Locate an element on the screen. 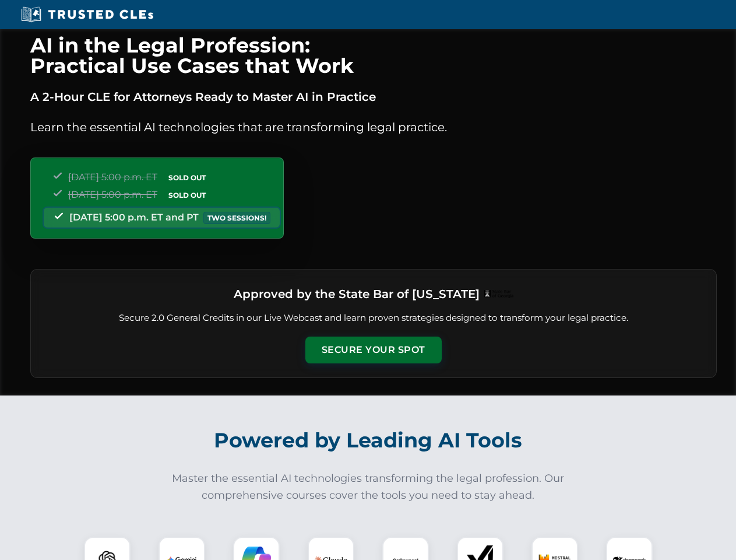 The width and height of the screenshot is (736, 560). button: Secure Your Spot is located at coordinates (374, 350).